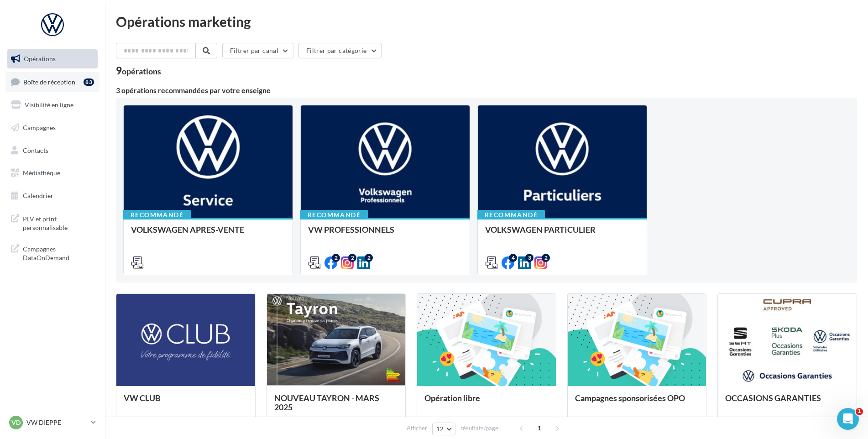 This screenshot has width=868, height=439. I want to click on span: VOLKSWAGEN PARTICULIER, so click(541, 230).